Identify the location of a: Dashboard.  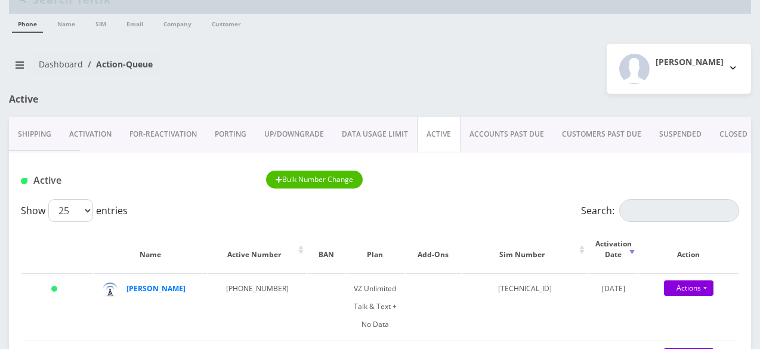
(61, 64).